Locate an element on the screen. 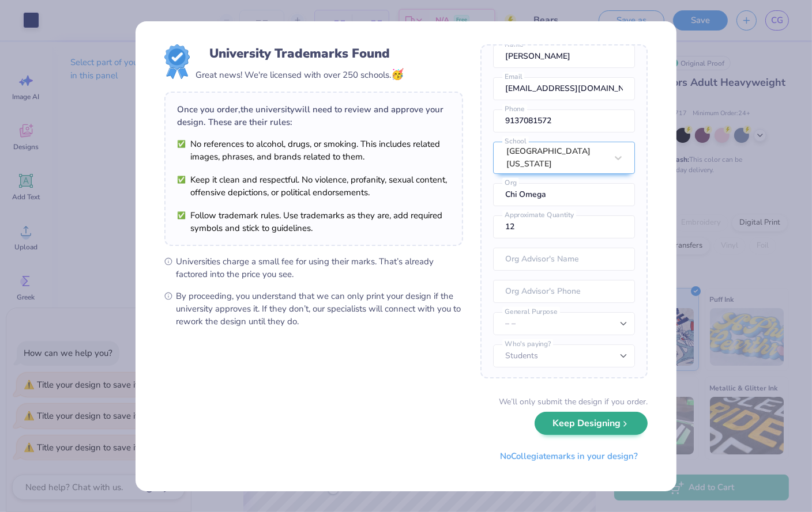  input: Org is located at coordinates (564, 195).